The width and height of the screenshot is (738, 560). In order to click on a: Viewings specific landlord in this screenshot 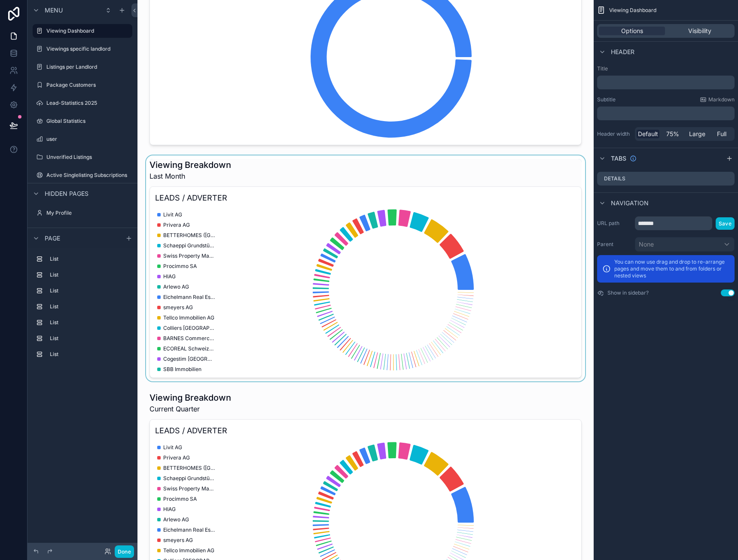, I will do `click(82, 49)`.